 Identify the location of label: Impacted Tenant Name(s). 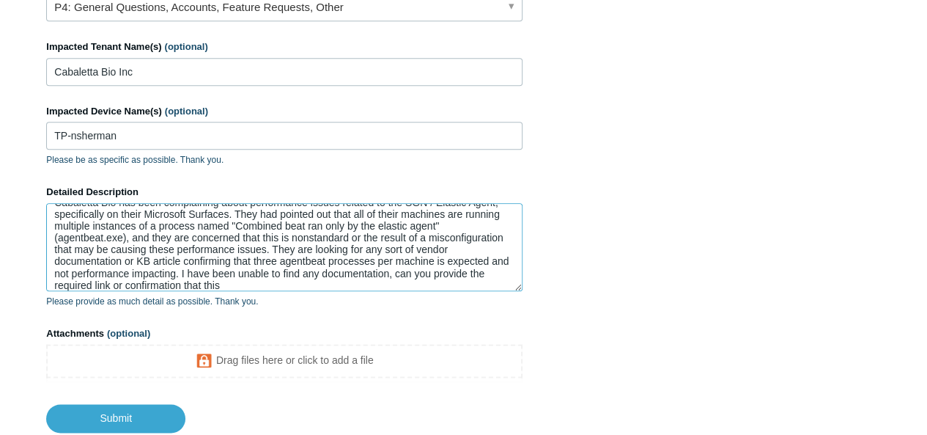
(284, 47).